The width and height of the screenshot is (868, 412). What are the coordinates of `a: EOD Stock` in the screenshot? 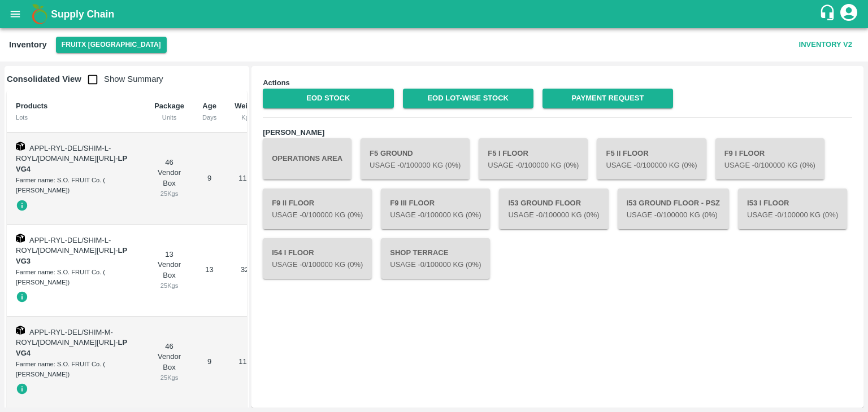 It's located at (328, 98).